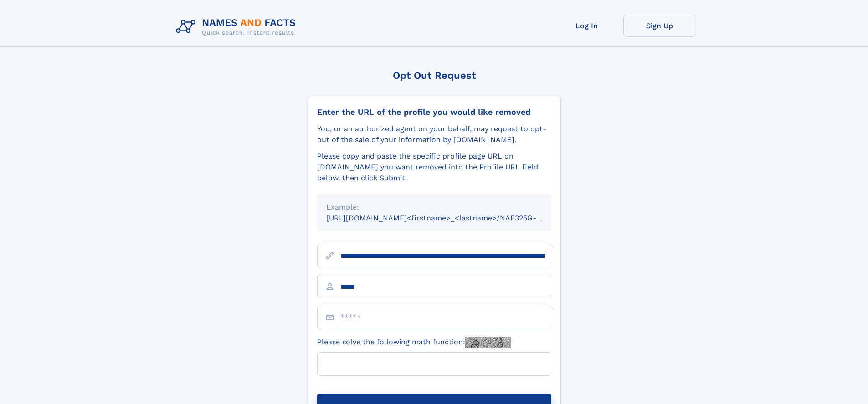  Describe the element at coordinates (434, 207) in the screenshot. I see `div: Example:` at that location.